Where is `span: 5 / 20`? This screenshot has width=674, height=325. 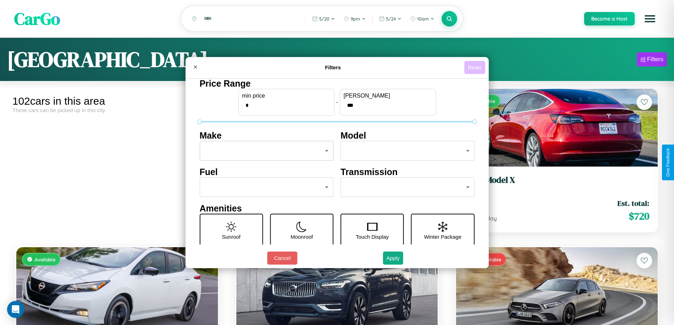 span: 5 / 20 is located at coordinates (324, 19).